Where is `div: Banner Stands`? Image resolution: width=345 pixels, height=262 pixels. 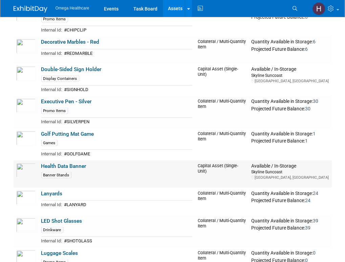
div: Banner Stands is located at coordinates (56, 175).